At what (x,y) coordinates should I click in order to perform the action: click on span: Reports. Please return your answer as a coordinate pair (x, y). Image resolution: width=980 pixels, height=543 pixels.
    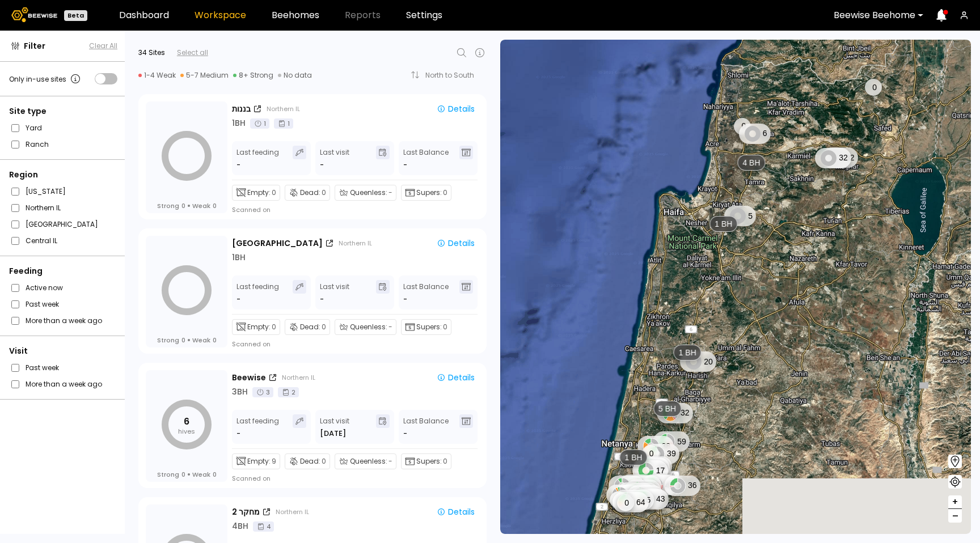
    Looking at the image, I should click on (362, 15).